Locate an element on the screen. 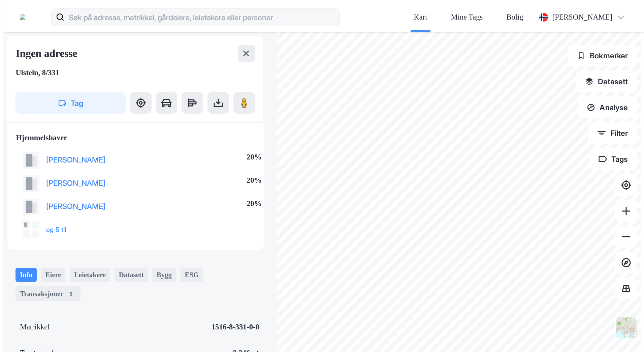 This screenshot has height=352, width=644. div: Eiere is located at coordinates (53, 275).